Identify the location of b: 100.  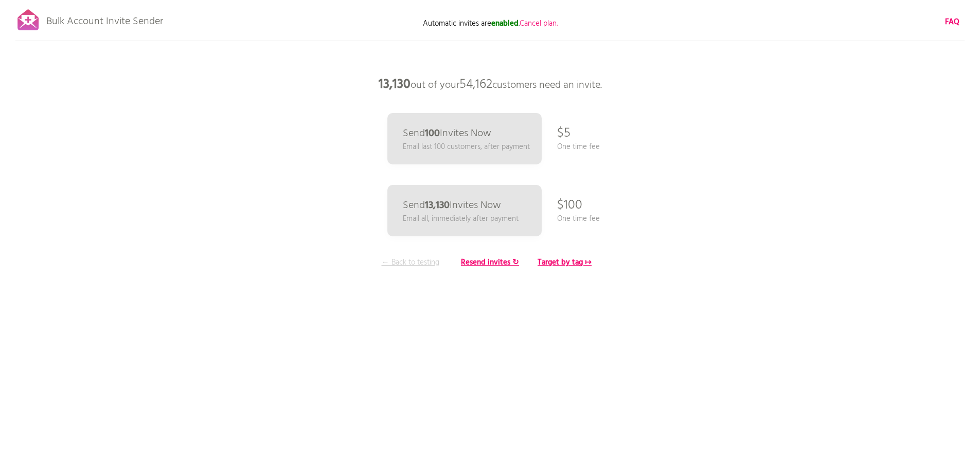
(432, 134).